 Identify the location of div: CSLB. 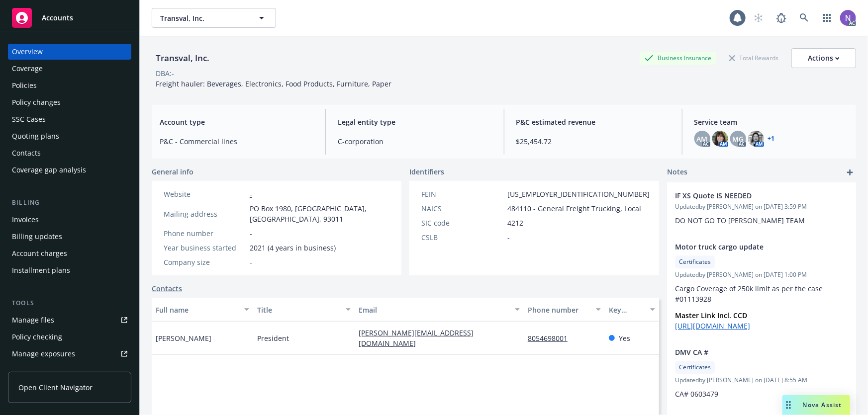
(462, 237).